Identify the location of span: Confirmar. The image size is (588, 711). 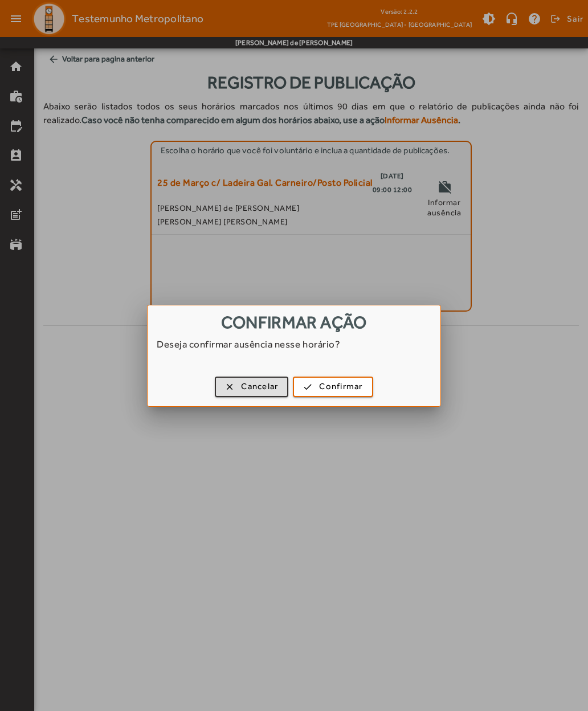
(341, 386).